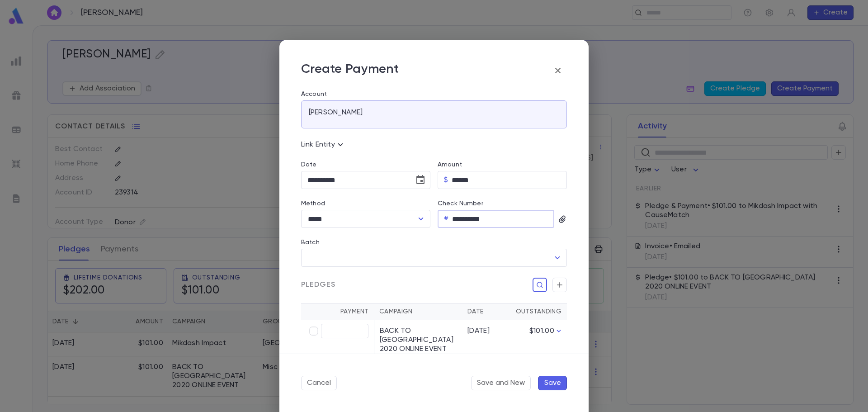 This screenshot has height=412, width=868. What do you see at coordinates (350, 71) in the screenshot?
I see `p: Create Payment` at bounding box center [350, 71].